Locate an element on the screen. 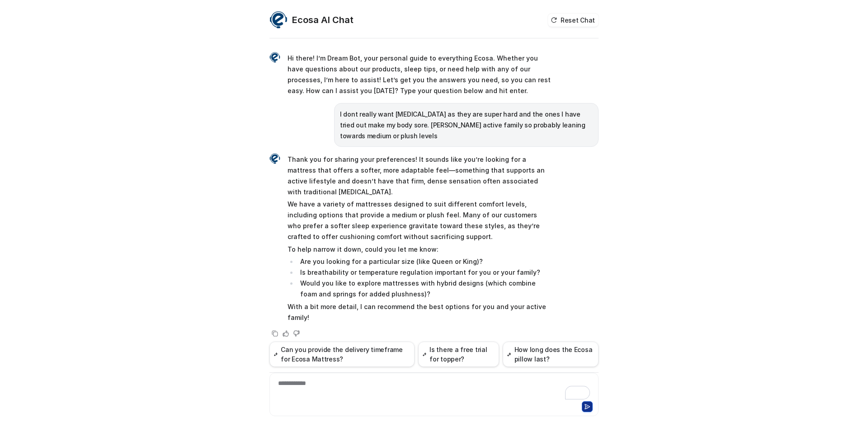 This screenshot has width=868, height=427. p: With a bit more detail, I can recommend the best options for you and your active family! is located at coordinates (419, 312).